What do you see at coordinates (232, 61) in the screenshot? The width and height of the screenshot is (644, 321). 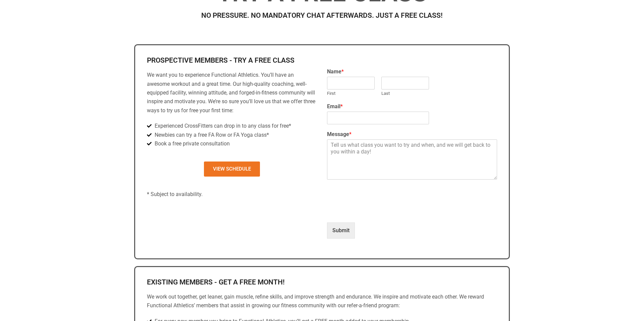 I see `h2: Prospective Members - Try a Free Class` at bounding box center [232, 61].